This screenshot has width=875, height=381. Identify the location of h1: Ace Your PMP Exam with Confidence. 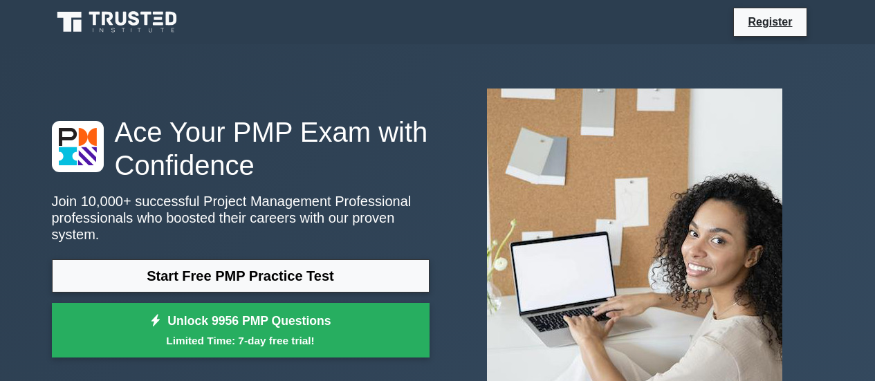
(241, 149).